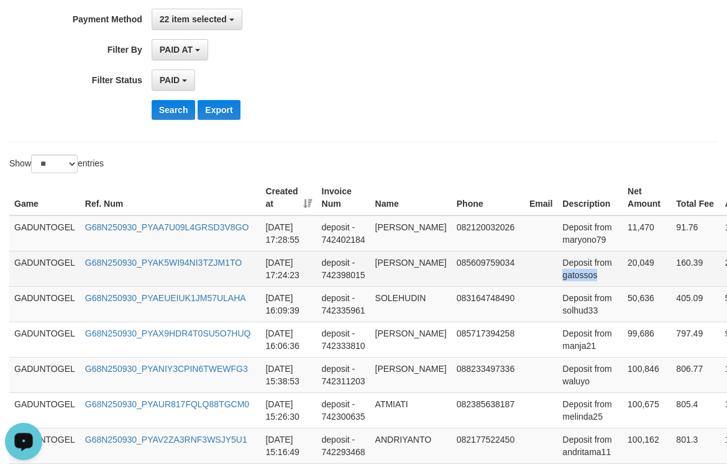  Describe the element at coordinates (170, 198) in the screenshot. I see `th: Ref. Num` at that location.